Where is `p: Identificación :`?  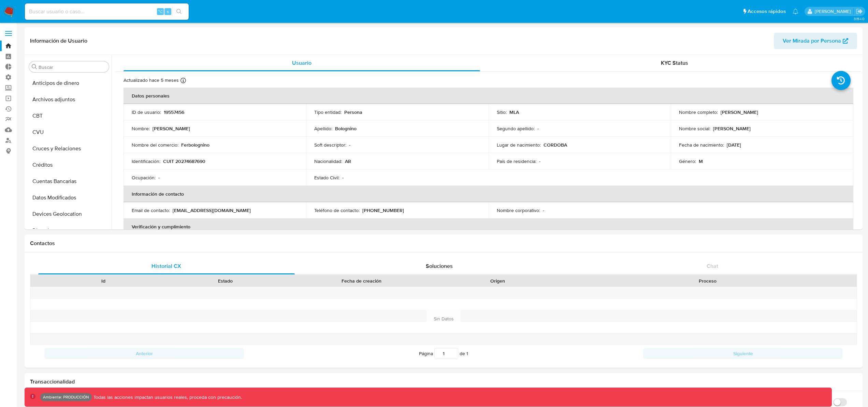
p: Identificación : is located at coordinates (146, 161).